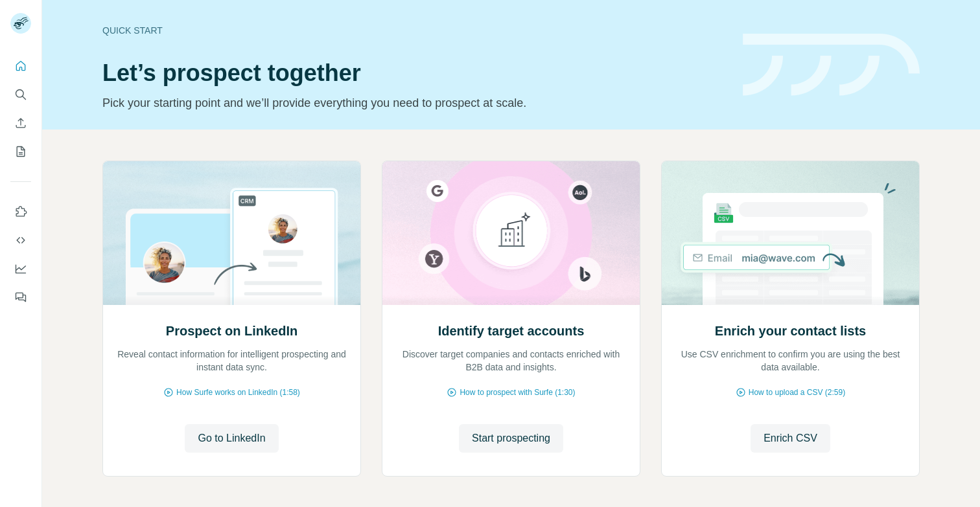 The image size is (980, 507). Describe the element at coordinates (511, 438) in the screenshot. I see `span: Start prospecting` at that location.